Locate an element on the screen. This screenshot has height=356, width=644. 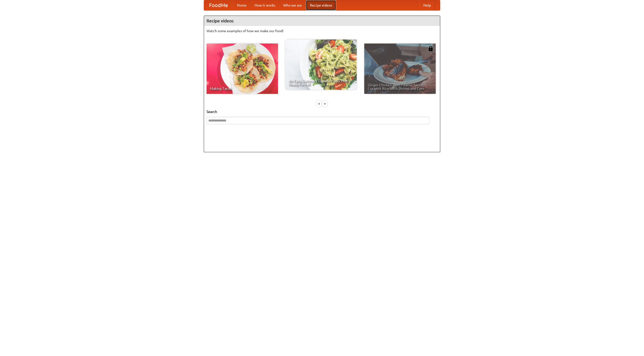
a: Making Tacos is located at coordinates (242, 69).